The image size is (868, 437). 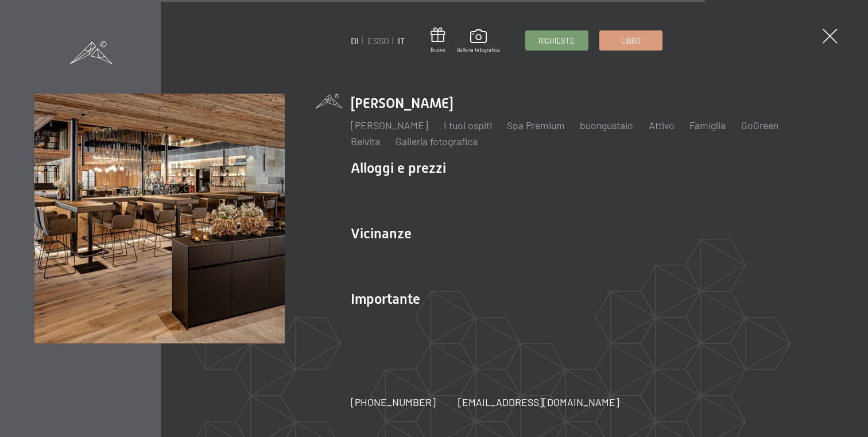 I want to click on font: ESSO, so click(x=378, y=40).